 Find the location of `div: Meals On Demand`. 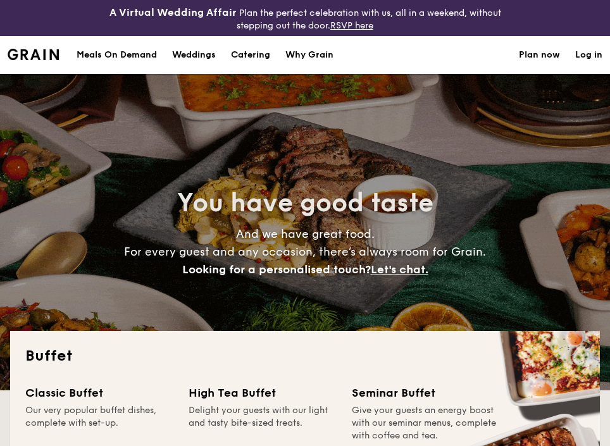

div: Meals On Demand is located at coordinates (116, 55).